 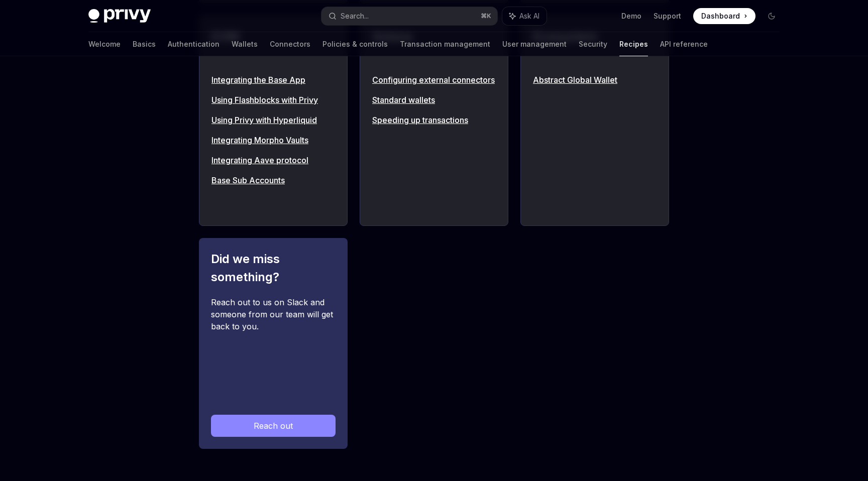 What do you see at coordinates (273, 180) in the screenshot?
I see `a: Base Sub Accounts` at bounding box center [273, 180].